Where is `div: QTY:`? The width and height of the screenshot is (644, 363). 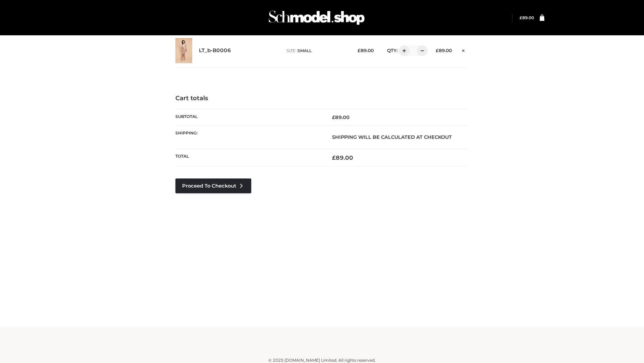
div: QTY: is located at coordinates (403, 51).